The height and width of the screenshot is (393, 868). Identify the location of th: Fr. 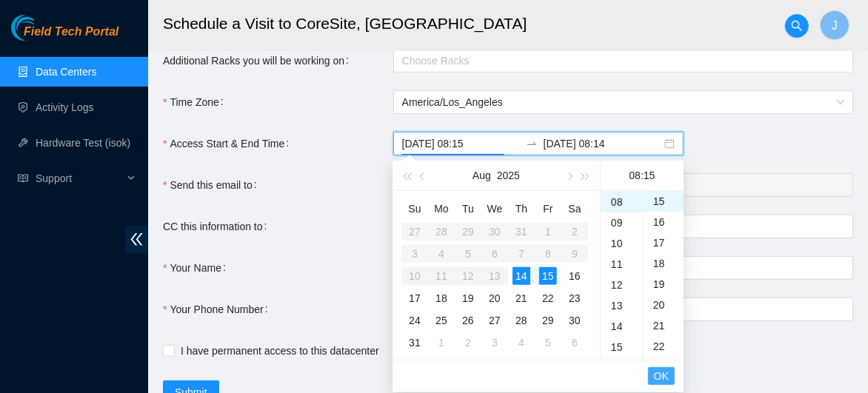
(548, 208).